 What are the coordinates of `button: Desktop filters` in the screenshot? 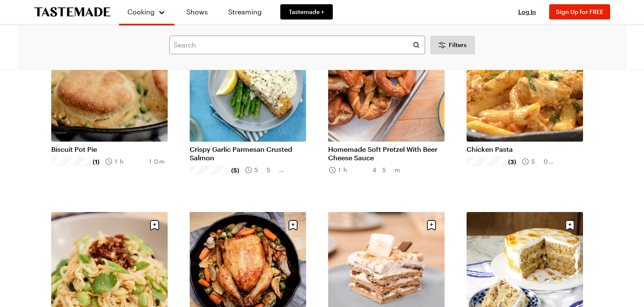 It's located at (453, 45).